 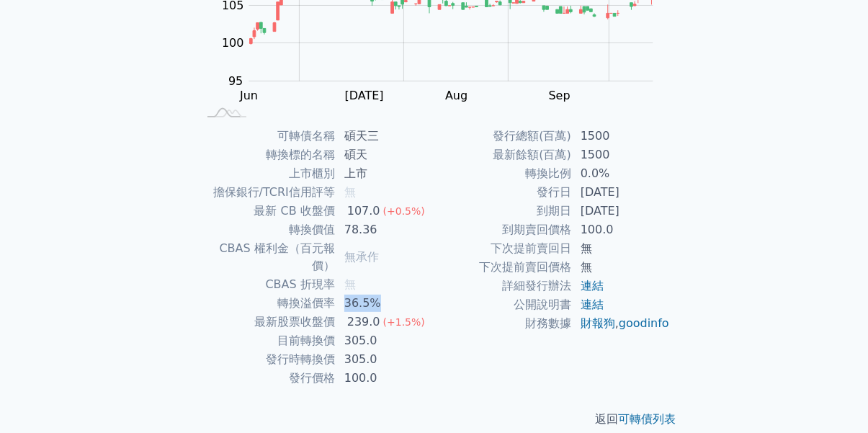 What do you see at coordinates (384, 303) in the screenshot?
I see `td: 36.5%` at bounding box center [384, 303].